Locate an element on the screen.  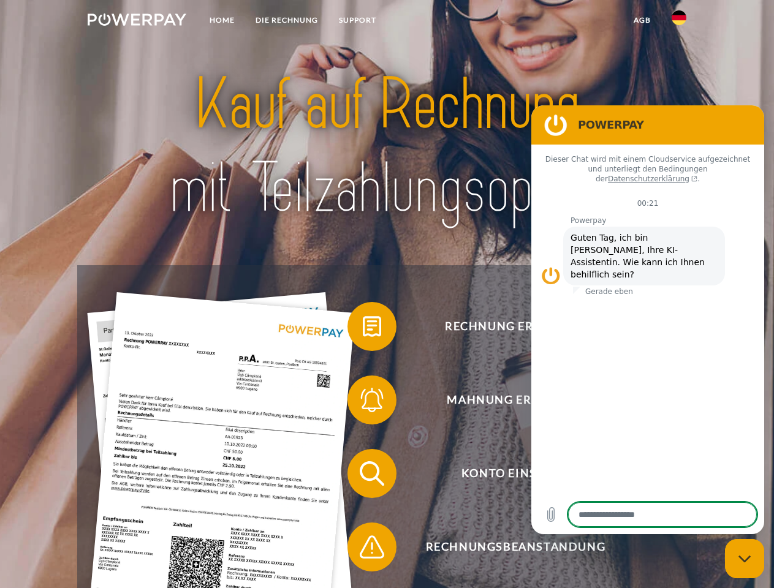
span: Mahnung erhalten? is located at coordinates (515, 400).